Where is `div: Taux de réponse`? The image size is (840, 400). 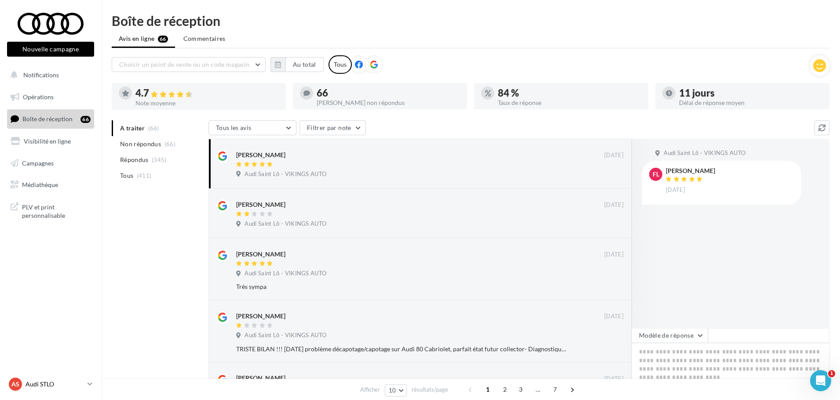
div: Taux de réponse is located at coordinates (569, 103).